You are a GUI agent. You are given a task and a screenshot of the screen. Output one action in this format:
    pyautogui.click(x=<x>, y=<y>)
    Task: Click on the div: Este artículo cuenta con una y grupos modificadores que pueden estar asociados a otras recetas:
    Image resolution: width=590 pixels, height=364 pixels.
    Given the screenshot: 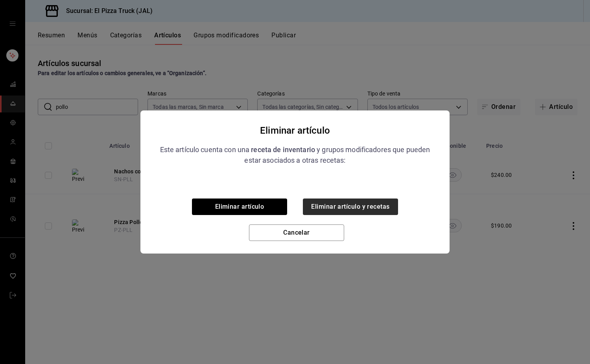 What is the action you would take?
    pyautogui.click(x=295, y=155)
    